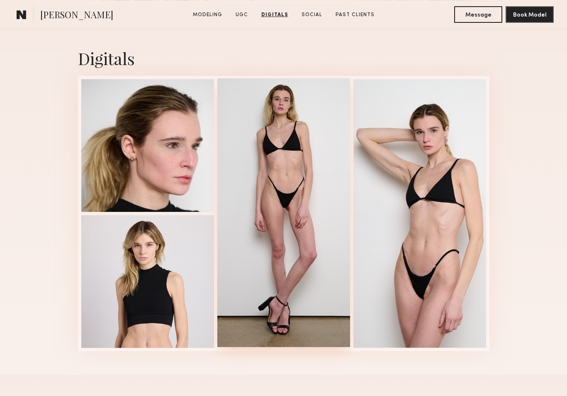 This screenshot has width=567, height=396. I want to click on a: Book Model, so click(529, 14).